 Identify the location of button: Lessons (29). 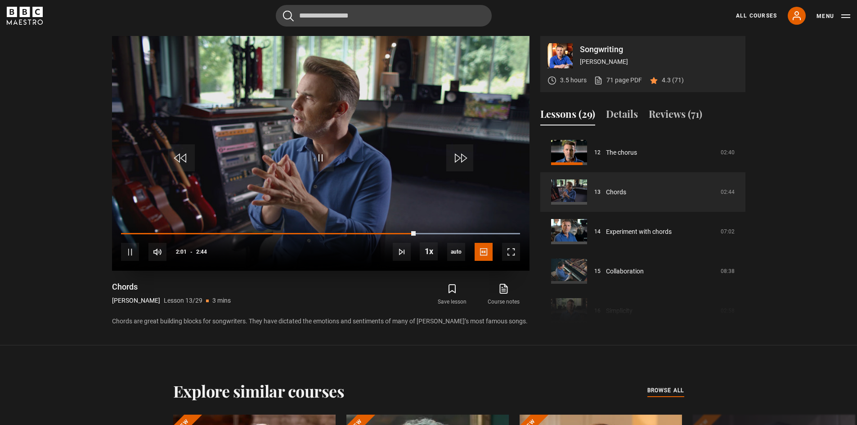
(568, 116).